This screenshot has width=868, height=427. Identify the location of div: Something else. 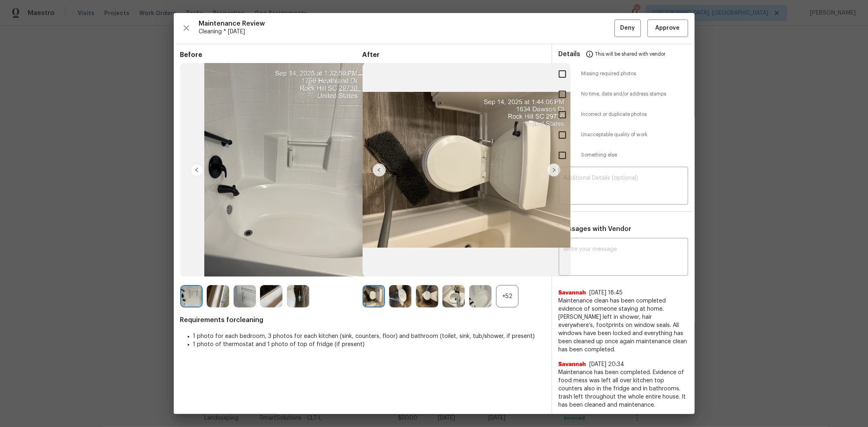
(623, 155).